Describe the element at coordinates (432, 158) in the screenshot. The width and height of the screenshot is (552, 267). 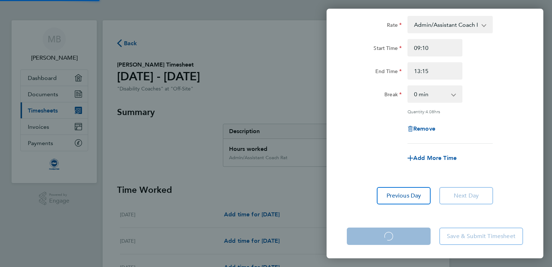
I see `button: Add More Time` at that location.